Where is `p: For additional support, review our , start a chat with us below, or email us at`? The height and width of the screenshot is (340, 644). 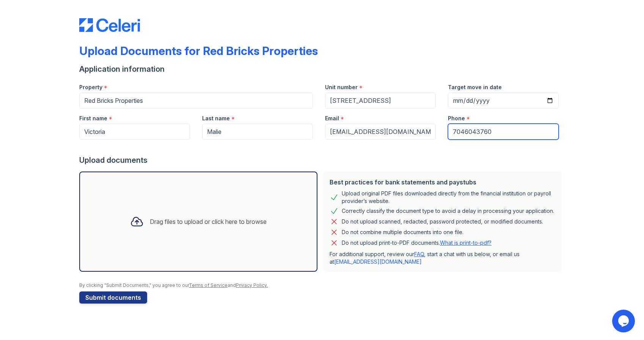
p: For additional support, review our , start a chat with us below, or email us at is located at coordinates (443, 258).